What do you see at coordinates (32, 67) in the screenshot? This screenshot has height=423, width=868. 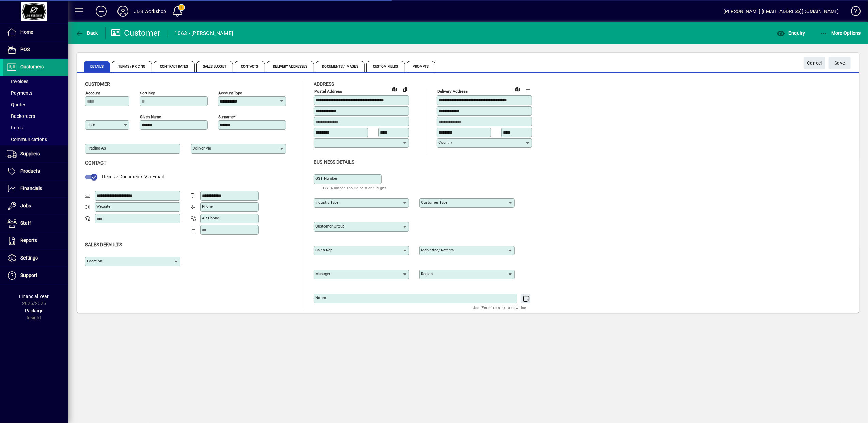 I see `span: Customers` at bounding box center [32, 67].